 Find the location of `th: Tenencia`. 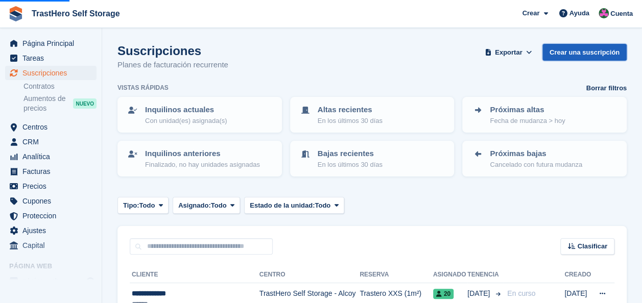

th: Tenencia is located at coordinates (485, 275).